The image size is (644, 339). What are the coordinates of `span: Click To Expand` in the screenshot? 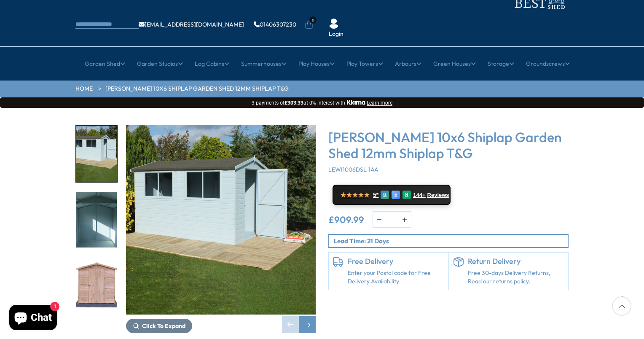 It's located at (163, 326).